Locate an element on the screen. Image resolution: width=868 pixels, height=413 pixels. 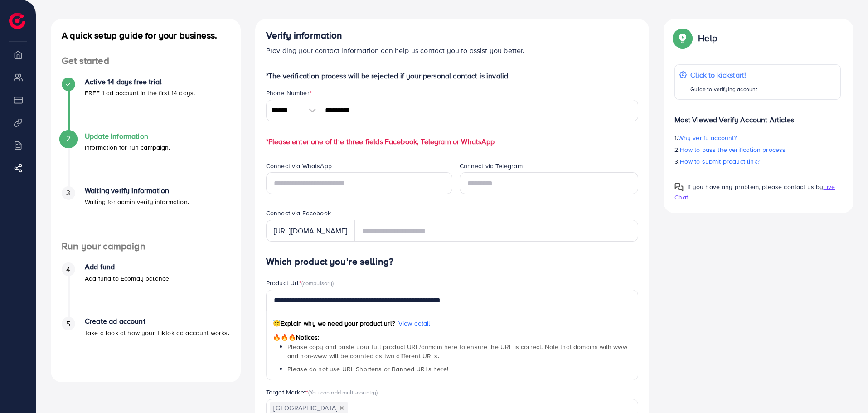
p: 3. is located at coordinates (758, 161).